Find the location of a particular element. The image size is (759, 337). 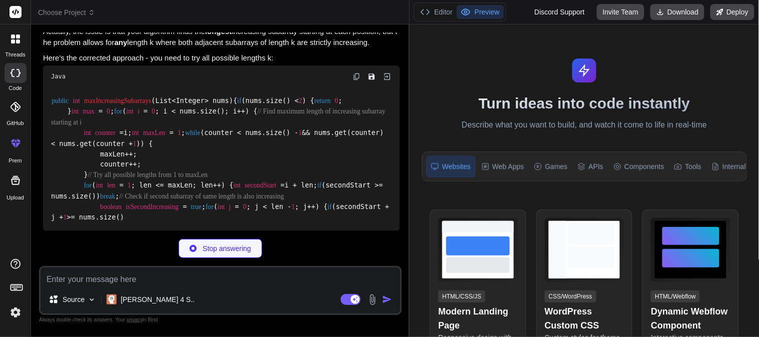

span: privacy is located at coordinates (135, 320).